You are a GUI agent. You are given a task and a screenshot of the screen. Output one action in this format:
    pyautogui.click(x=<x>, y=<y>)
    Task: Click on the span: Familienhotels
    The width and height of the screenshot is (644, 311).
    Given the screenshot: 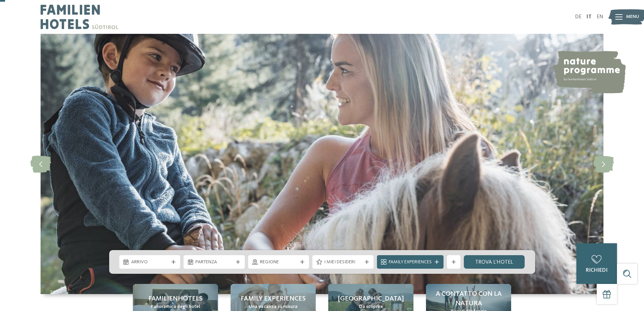 What is the action you would take?
    pyautogui.click(x=176, y=299)
    